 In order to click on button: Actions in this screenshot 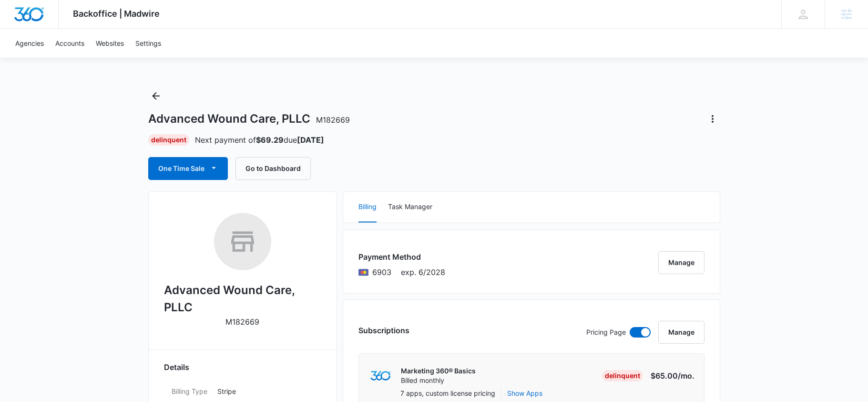, I will do `click(713, 119)`.